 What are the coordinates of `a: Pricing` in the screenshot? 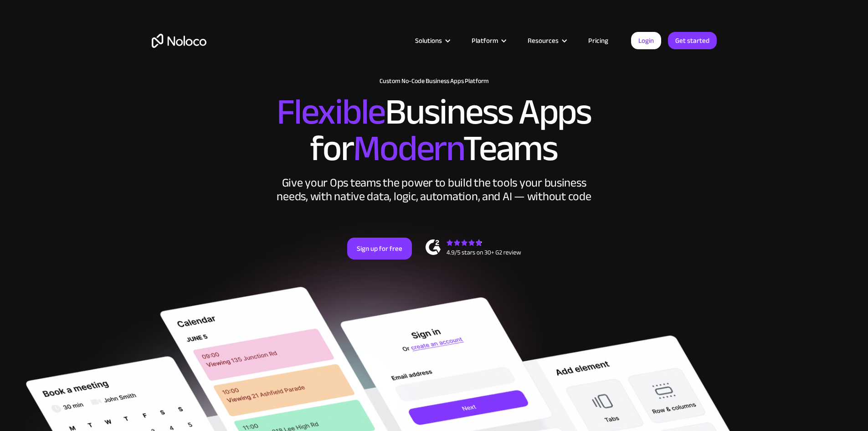 It's located at (599, 40).